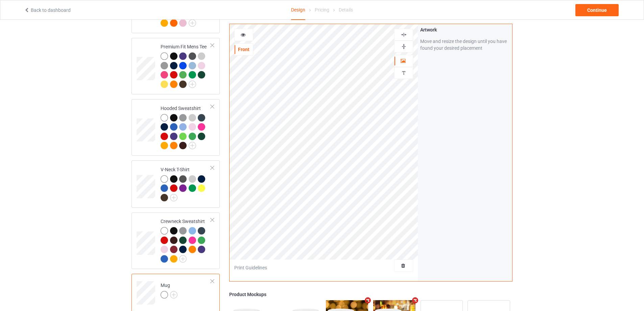 This screenshot has height=311, width=644. I want to click on div: Details, so click(346, 10).